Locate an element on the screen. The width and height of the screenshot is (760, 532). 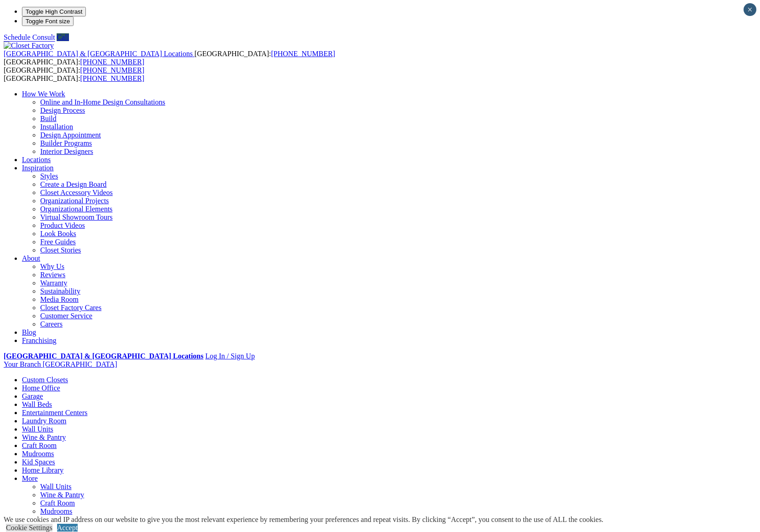
a: Cookie Settings is located at coordinates (29, 527).